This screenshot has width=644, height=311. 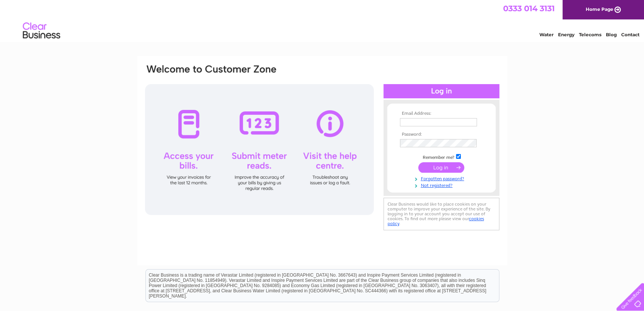 What do you see at coordinates (41, 30) in the screenshot?
I see `img: logo.png` at bounding box center [41, 30].